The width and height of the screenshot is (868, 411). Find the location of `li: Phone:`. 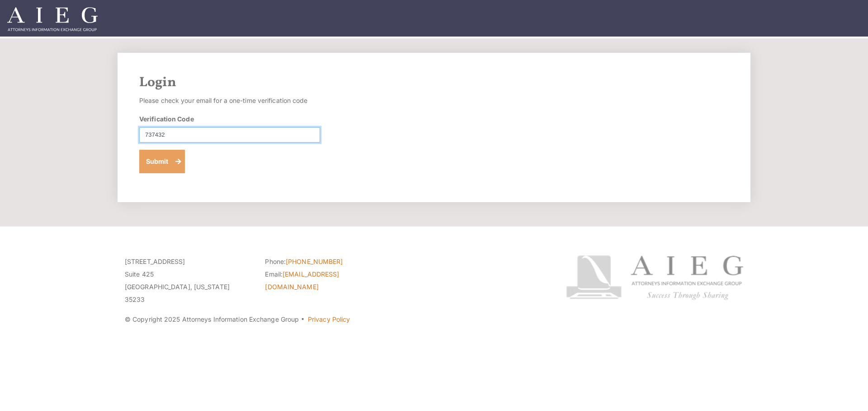

li: Phone: is located at coordinates (328, 262).